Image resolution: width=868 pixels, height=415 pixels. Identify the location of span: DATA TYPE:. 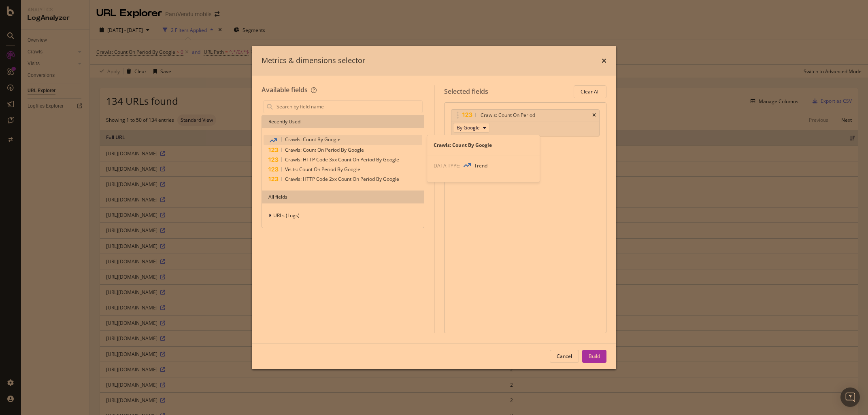
(447, 165).